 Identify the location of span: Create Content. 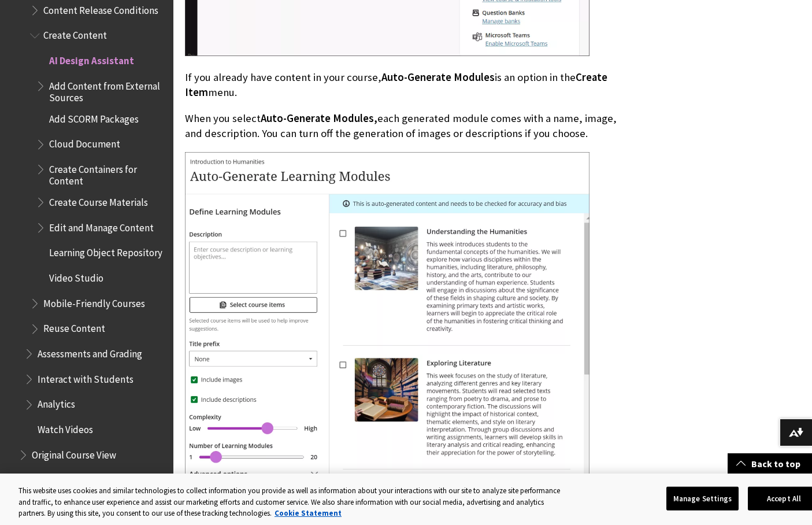
(75, 33).